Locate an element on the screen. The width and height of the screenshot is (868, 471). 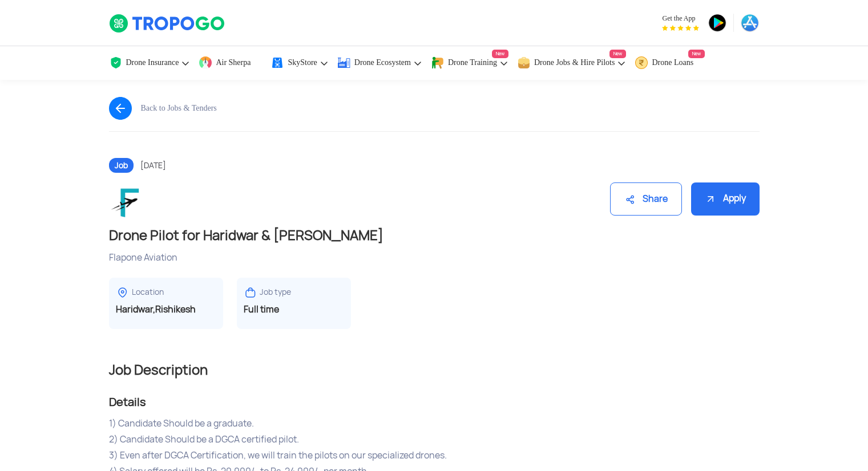
div: Location is located at coordinates (148, 292).